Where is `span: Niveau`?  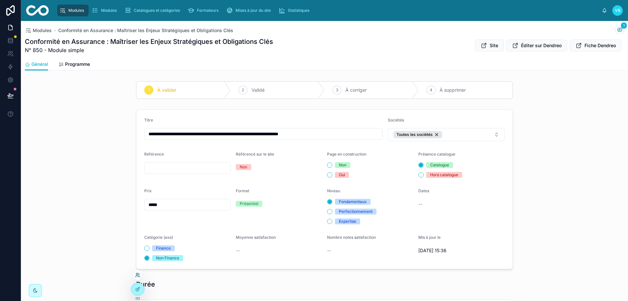 span: Niveau is located at coordinates (334, 190).